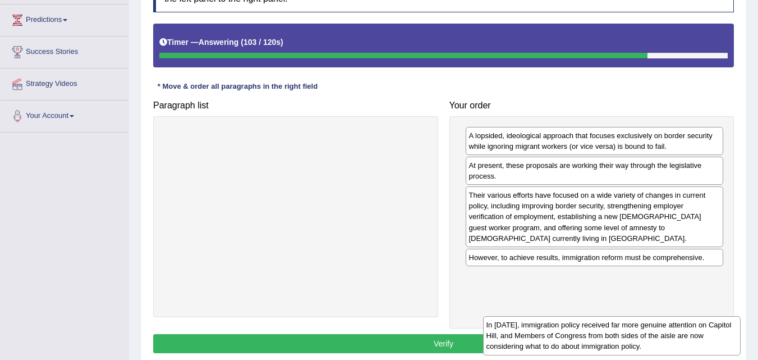 The width and height of the screenshot is (758, 360). I want to click on button: Verify, so click(443, 343).